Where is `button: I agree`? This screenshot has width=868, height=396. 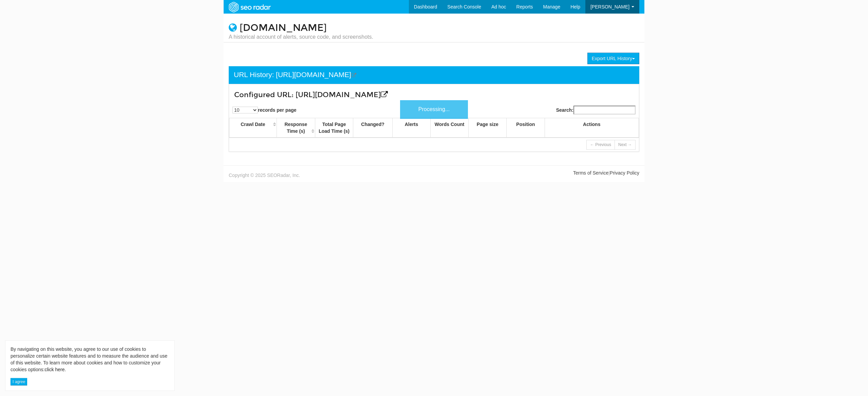 button: I agree is located at coordinates (19, 382).